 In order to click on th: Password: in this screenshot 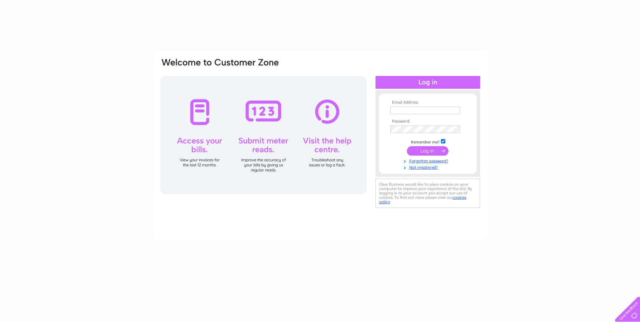, I will do `click(428, 122)`.